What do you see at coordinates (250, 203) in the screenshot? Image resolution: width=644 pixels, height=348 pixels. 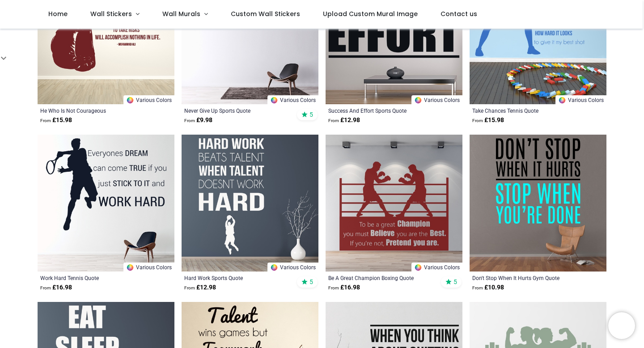 I see `img: Hard Work Sports Quote Wall Sticker` at bounding box center [250, 203].